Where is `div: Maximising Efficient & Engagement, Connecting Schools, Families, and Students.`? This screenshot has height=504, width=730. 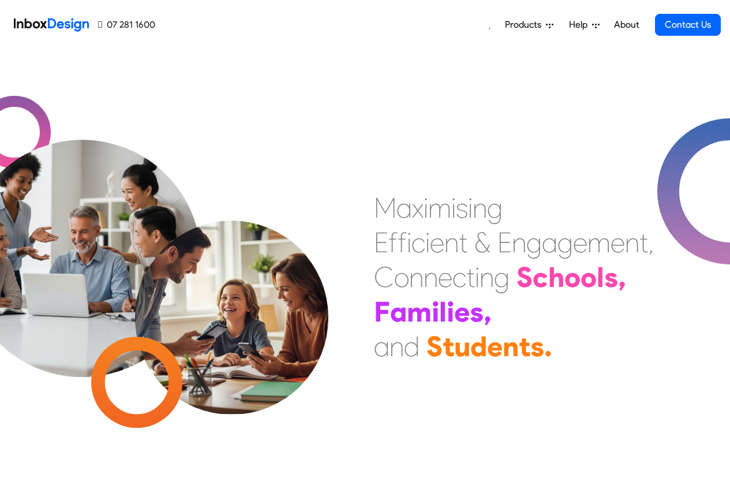
div: Maximising Efficient & Engagement, Connecting Schools, Families, and Students. is located at coordinates (514, 277).